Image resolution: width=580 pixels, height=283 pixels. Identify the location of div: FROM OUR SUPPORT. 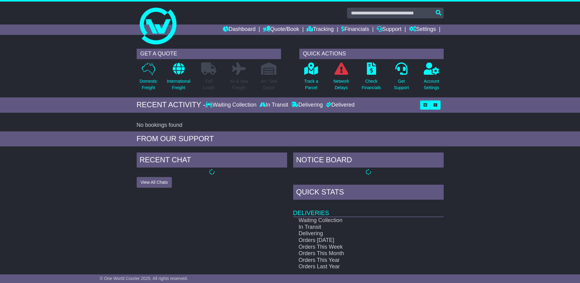
(290, 139).